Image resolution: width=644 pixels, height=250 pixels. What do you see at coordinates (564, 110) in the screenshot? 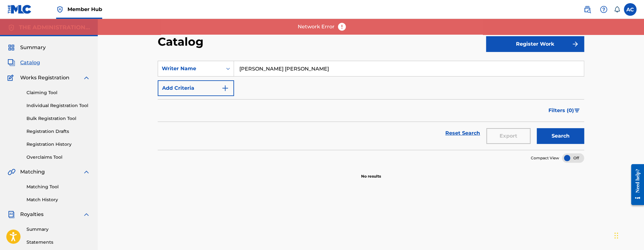
I see `button: Filters (0)` at bounding box center [564, 110].